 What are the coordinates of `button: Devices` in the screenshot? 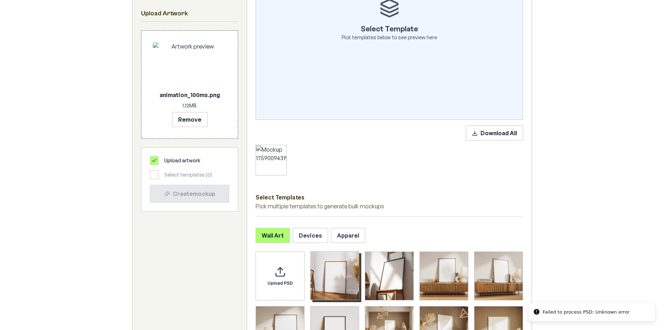 It's located at (310, 236).